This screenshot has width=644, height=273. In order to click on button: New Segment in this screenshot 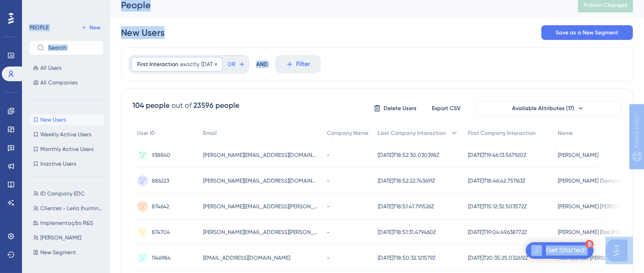, I will do `click(69, 252)`.